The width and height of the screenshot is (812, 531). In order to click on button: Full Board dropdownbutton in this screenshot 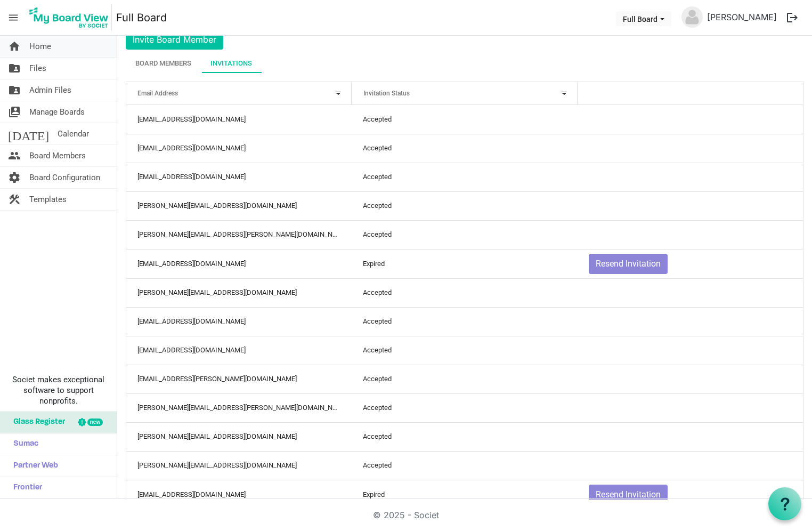, I will do `click(643, 19)`.